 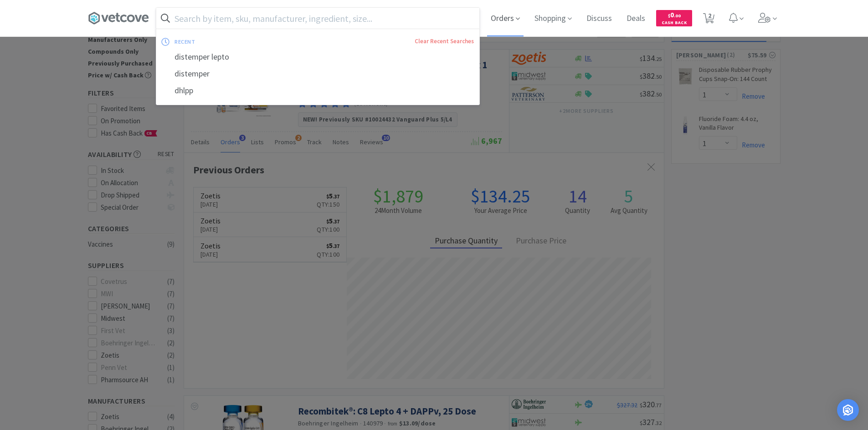 What do you see at coordinates (677, 15) in the screenshot?
I see `span: . 00` at bounding box center [677, 15].